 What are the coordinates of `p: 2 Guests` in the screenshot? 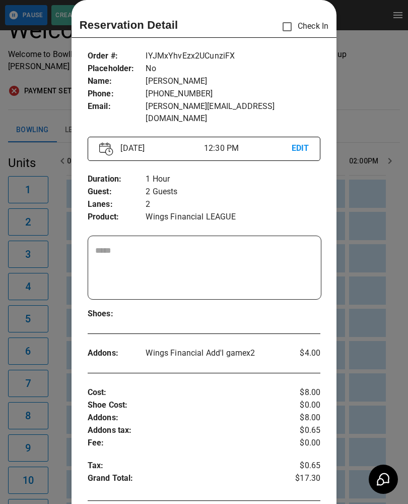 It's located at (233, 192).